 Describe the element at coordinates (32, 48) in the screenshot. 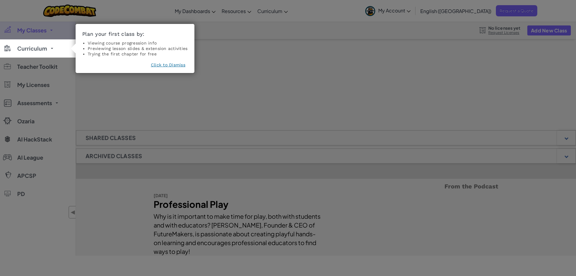

I see `span: Curriculum` at that location.